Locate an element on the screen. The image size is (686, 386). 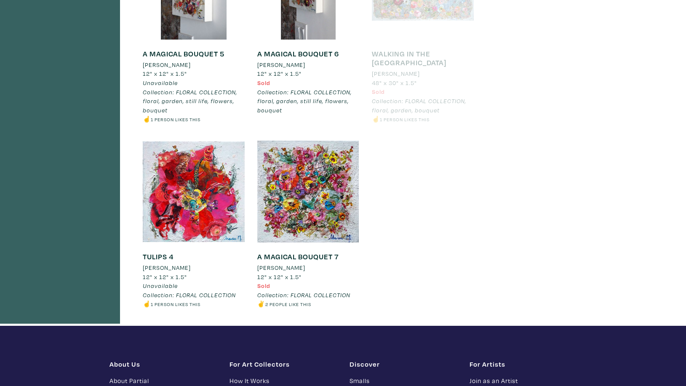
span: 48" x 30" x 1.5" is located at coordinates (394, 83).